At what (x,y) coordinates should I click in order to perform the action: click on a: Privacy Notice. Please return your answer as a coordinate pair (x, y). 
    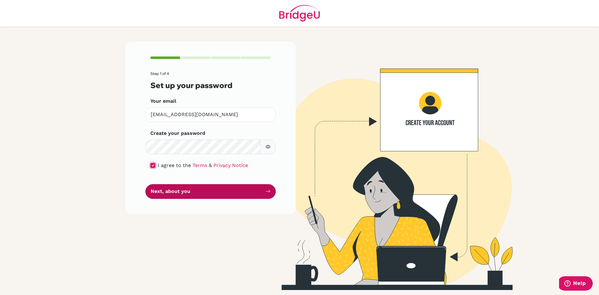
    Looking at the image, I should click on (231, 165).